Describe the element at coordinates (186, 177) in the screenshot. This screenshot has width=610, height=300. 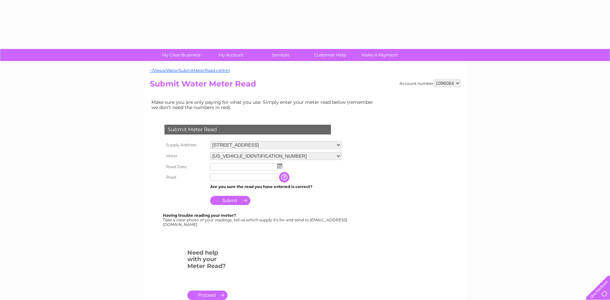
I see `th: Read` at that location.